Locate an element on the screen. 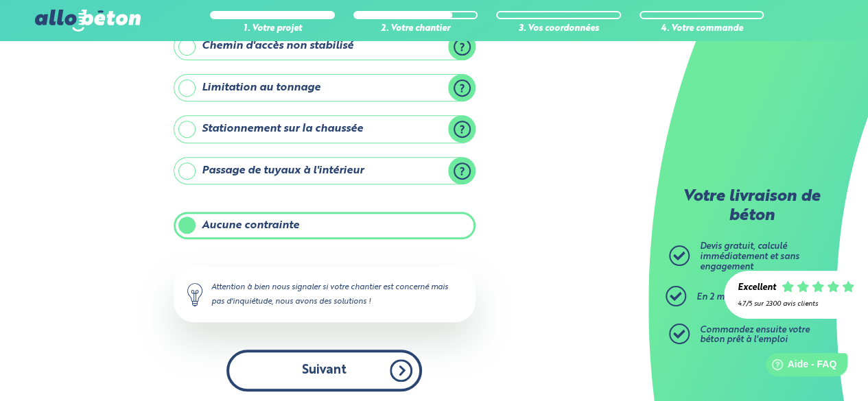 This screenshot has height=401, width=868. button: Suivant is located at coordinates (324, 370).